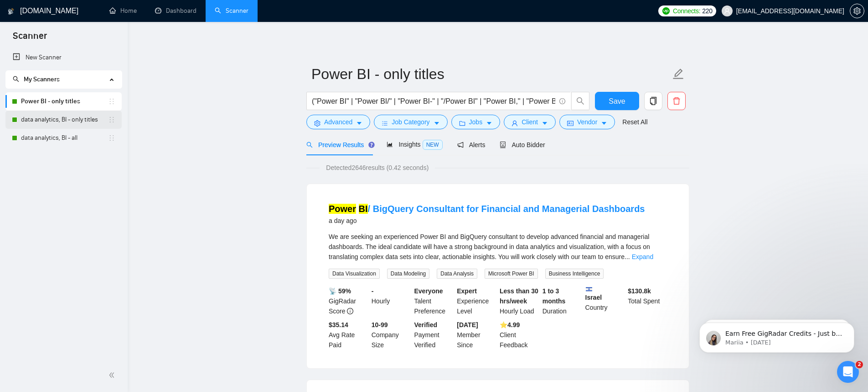  I want to click on div: GigRadar Score, so click(348, 301).